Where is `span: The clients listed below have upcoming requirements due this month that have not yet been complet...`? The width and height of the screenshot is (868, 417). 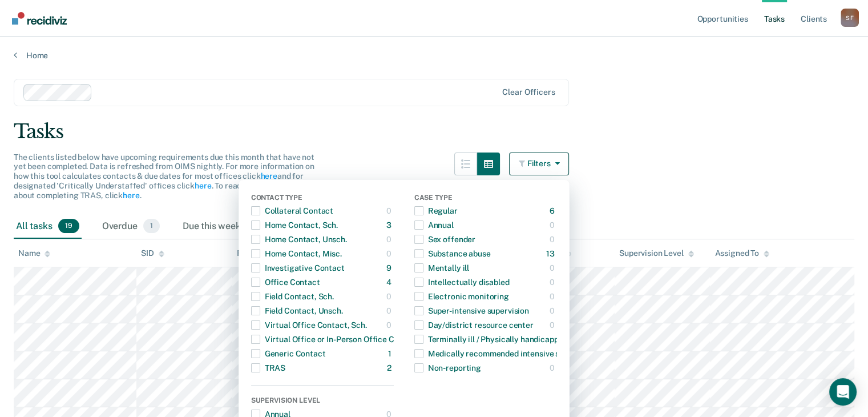
span: The clients listed below have upcoming requirements due this month that have not yet been complet... is located at coordinates (164, 176).